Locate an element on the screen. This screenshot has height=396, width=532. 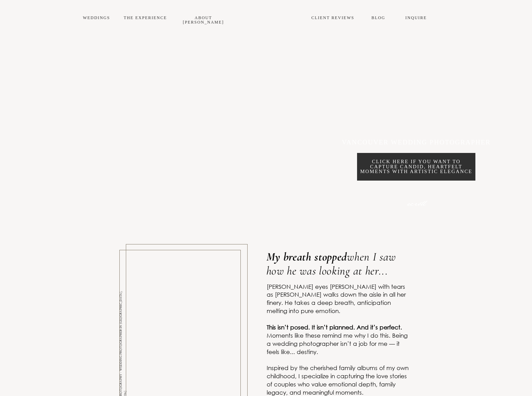
span: scroll is located at coordinates (416, 204).